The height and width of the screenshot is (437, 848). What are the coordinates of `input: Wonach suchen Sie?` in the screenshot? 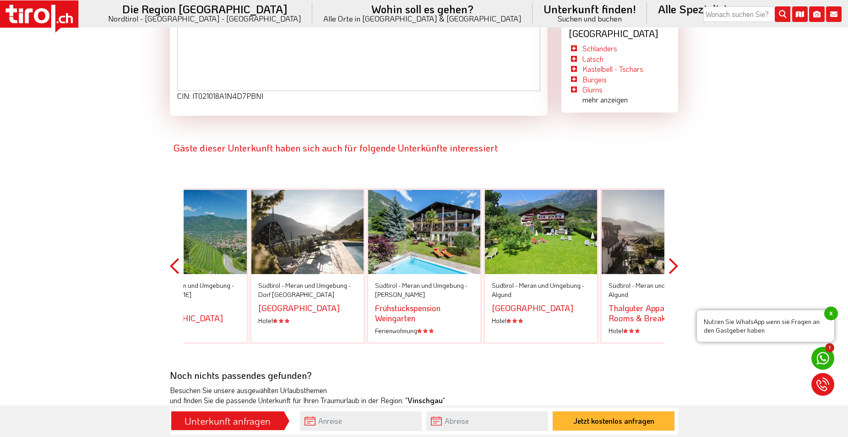 It's located at (747, 14).